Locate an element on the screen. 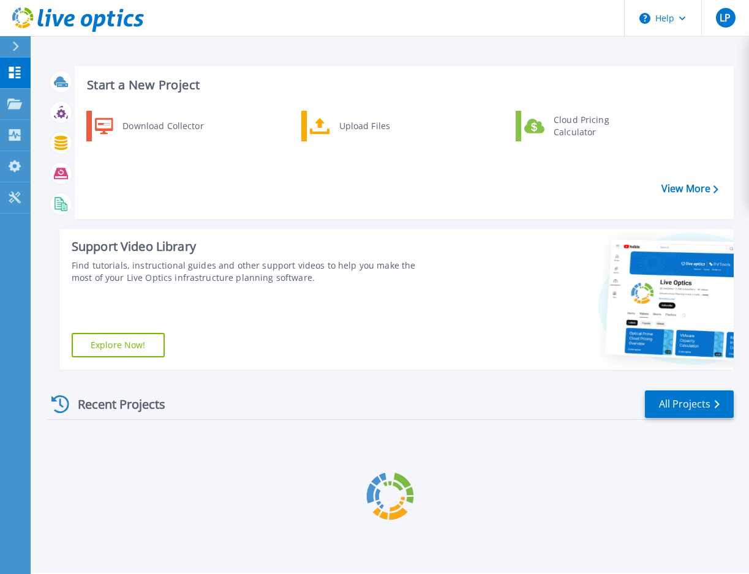 The image size is (749, 574). div: Cloud Pricing Calculator is located at coordinates (593, 126).